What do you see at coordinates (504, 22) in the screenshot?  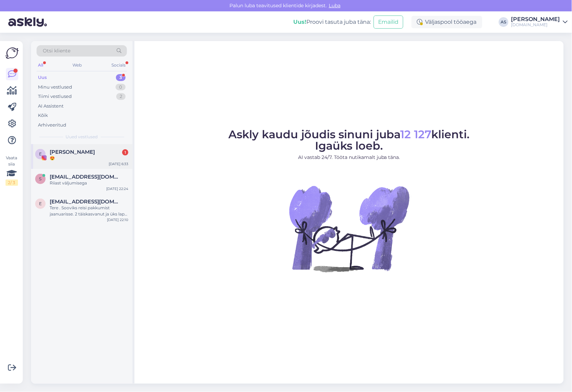 I see `div: AS` at bounding box center [504, 22].